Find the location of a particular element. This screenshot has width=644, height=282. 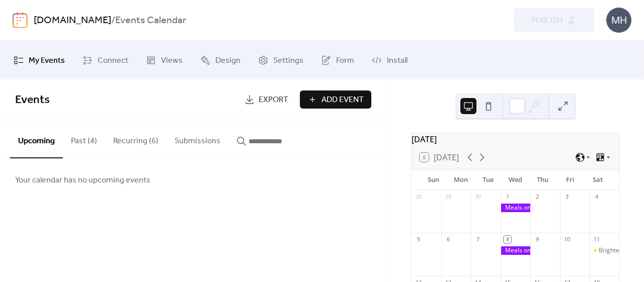

div: 8 is located at coordinates (507, 239).